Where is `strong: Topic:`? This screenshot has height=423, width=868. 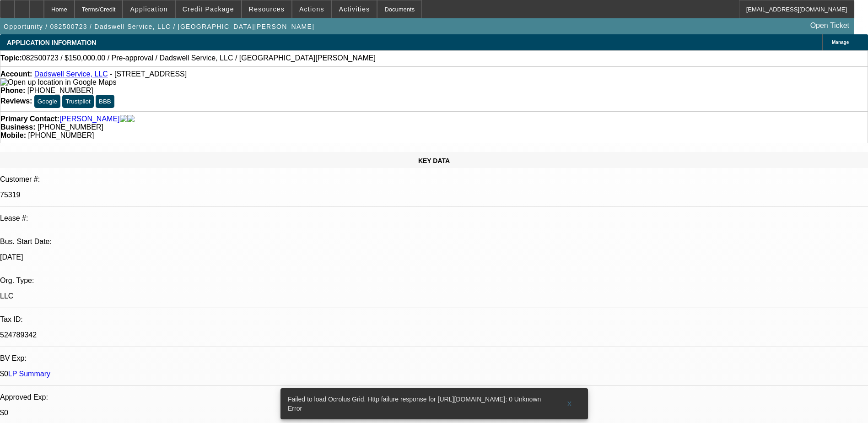 strong: Topic: is located at coordinates (11, 58).